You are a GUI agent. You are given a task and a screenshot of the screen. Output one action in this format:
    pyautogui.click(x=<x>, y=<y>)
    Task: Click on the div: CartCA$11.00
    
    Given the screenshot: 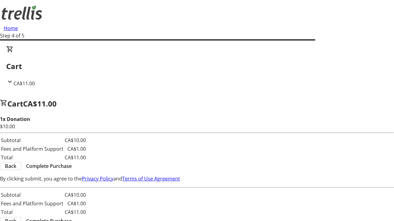 What is the action you would take?
    pyautogui.click(x=197, y=66)
    